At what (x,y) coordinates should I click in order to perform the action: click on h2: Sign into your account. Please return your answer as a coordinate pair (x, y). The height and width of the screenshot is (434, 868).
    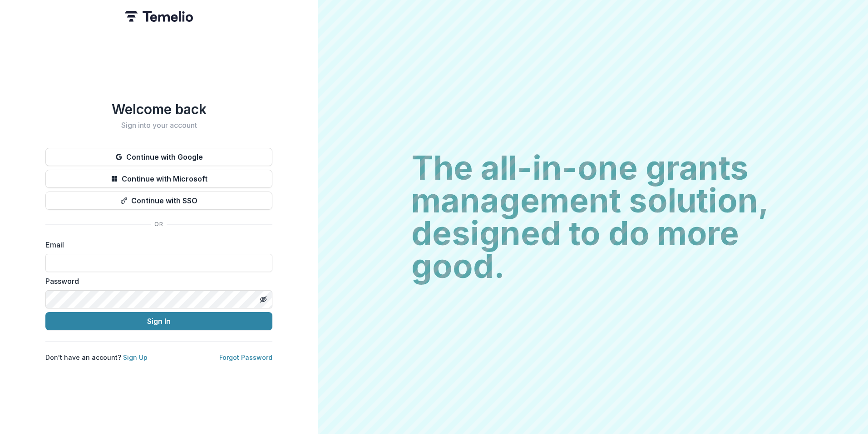
    Looking at the image, I should click on (159, 125).